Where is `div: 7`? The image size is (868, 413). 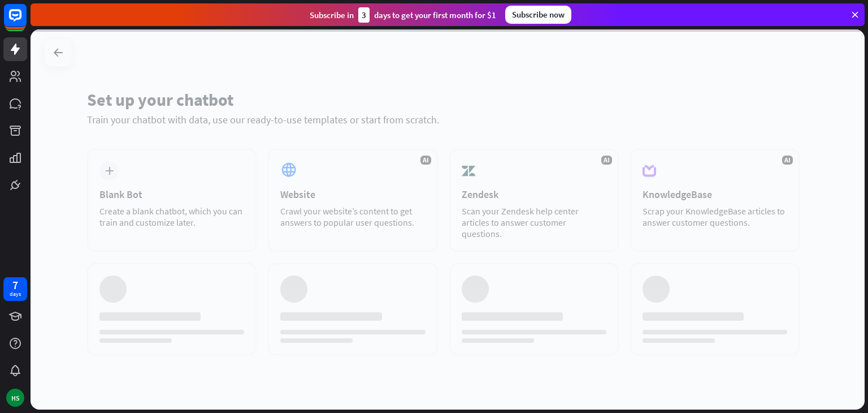 div: 7 is located at coordinates (15, 285).